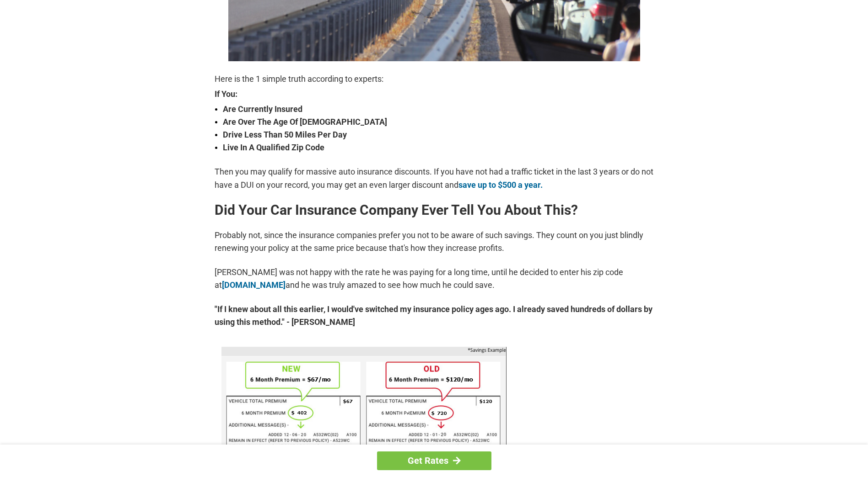 The height and width of the screenshot is (477, 868). What do you see at coordinates (439, 135) in the screenshot?
I see `strong: Drive Less Than 50 Miles Per Day` at bounding box center [439, 135].